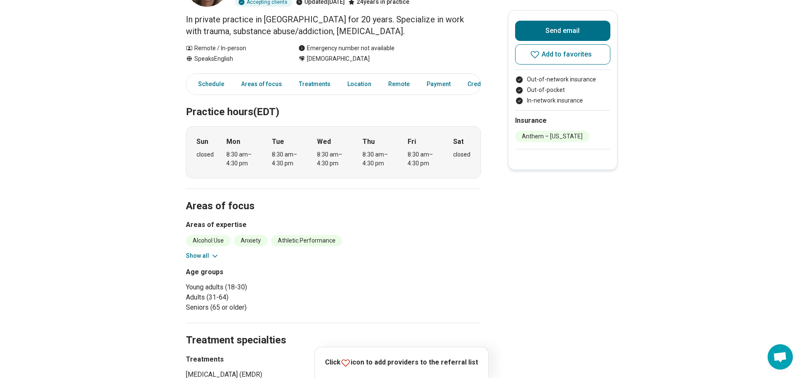 Image resolution: width=803 pixels, height=378 pixels. What do you see at coordinates (412, 142) in the screenshot?
I see `strong: Fri` at bounding box center [412, 142].